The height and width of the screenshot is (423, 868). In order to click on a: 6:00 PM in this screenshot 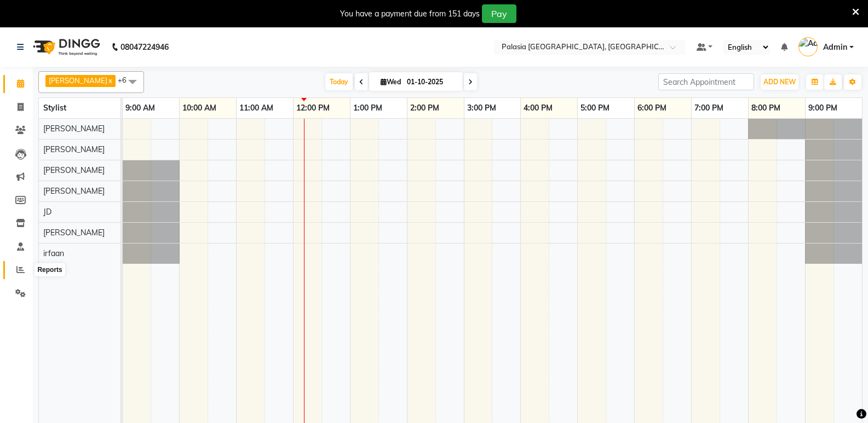, I will do `click(651, 108)`.